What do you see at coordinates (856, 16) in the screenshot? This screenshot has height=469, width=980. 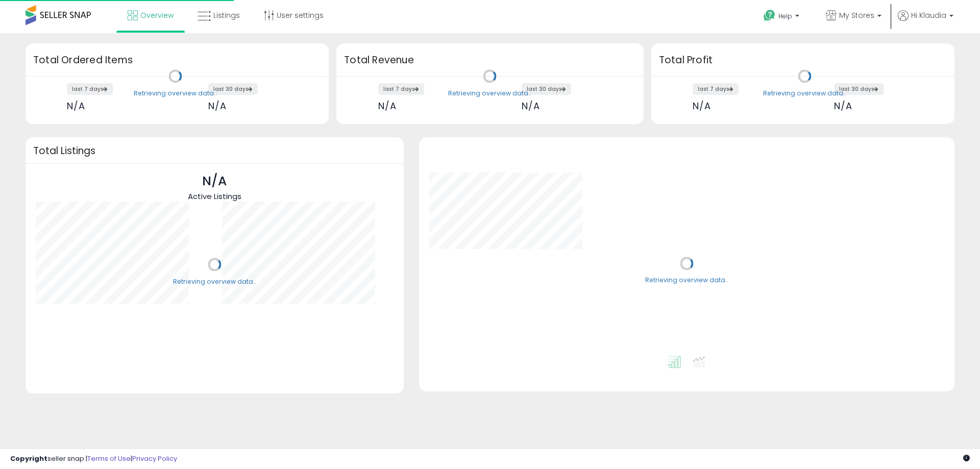 I see `span: My Stores` at bounding box center [856, 16].